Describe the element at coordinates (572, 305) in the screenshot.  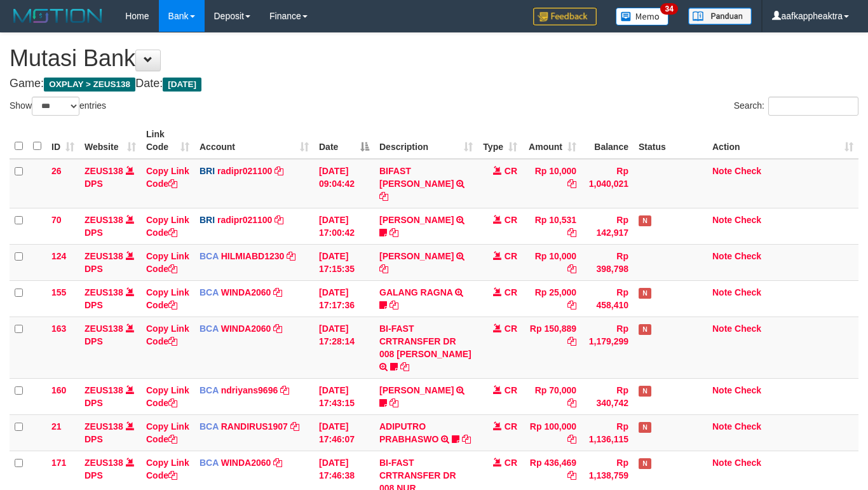
I see `a: Copy Rp 25,000 to clipboard` at that location.